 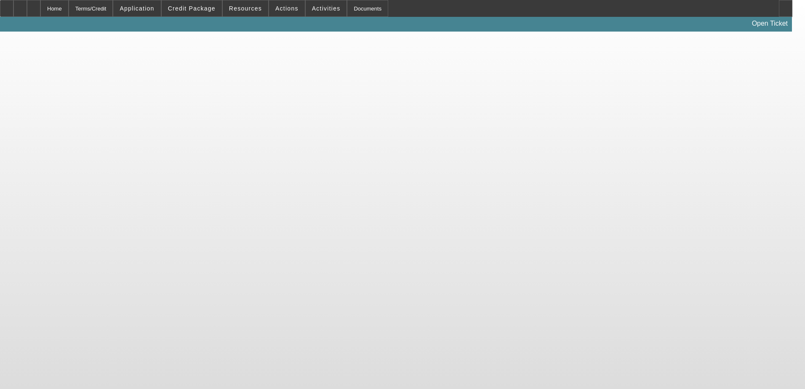 I want to click on span: Activities, so click(x=326, y=8).